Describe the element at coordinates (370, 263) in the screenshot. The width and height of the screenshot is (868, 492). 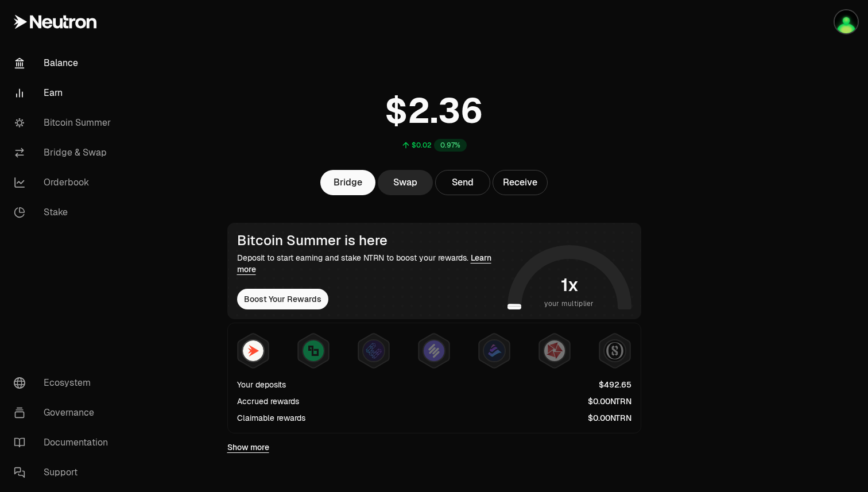
I see `div: Deposit to start earning and stake NTRN to boost your rewards.` at that location.